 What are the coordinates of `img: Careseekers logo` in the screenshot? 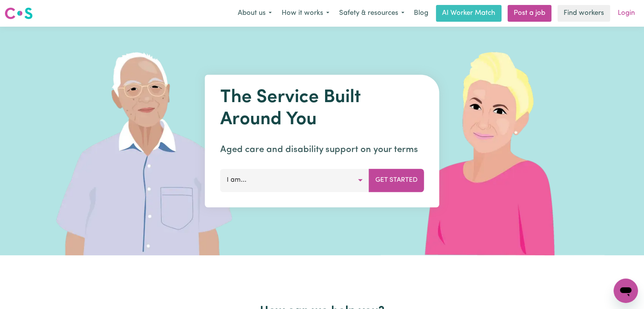 It's located at (19, 13).